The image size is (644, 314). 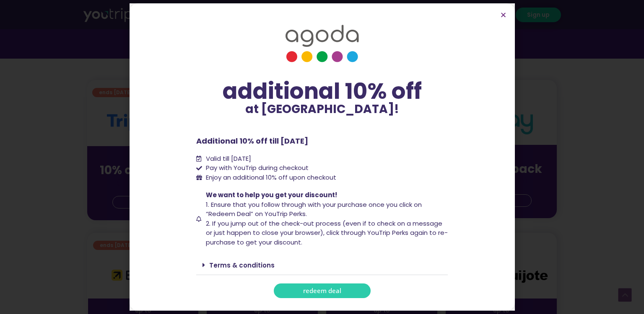 I want to click on span: Pay with YouTrip during checkout, so click(x=256, y=168).